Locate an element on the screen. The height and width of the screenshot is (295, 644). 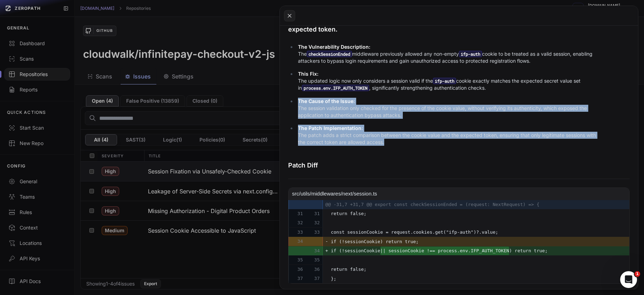
div: @@ -31,7 +31,7 @@ export const checkSessionEnded = (request: NextRequest) => { is located at coordinates (423, 205).